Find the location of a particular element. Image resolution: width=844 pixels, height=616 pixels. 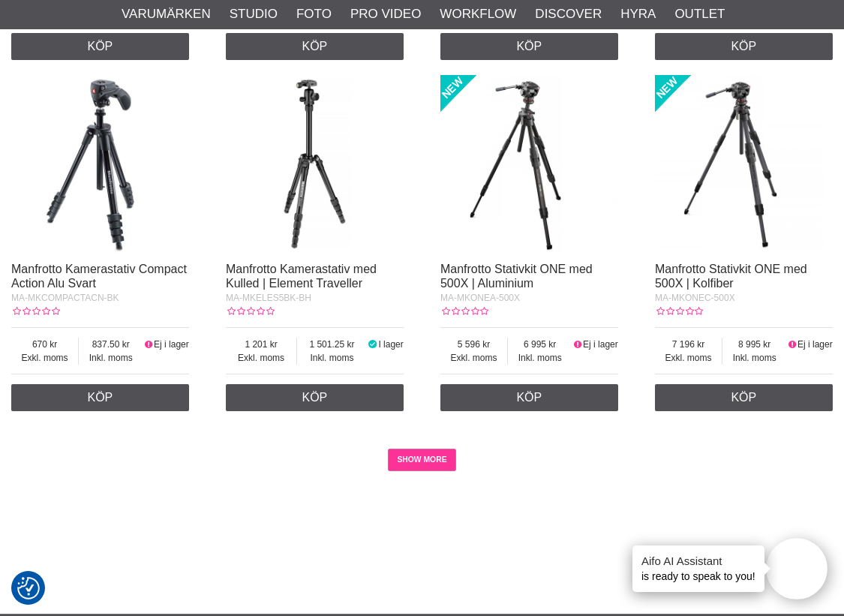

a: Outlet is located at coordinates (699, 14).